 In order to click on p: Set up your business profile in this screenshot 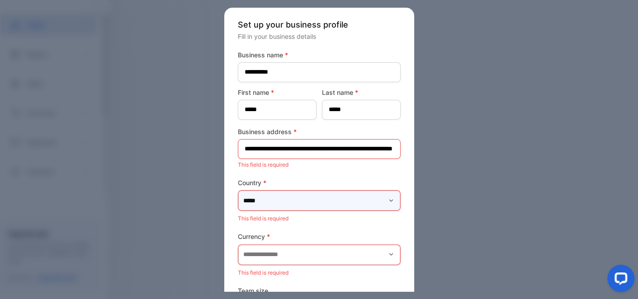, I will do `click(319, 24)`.